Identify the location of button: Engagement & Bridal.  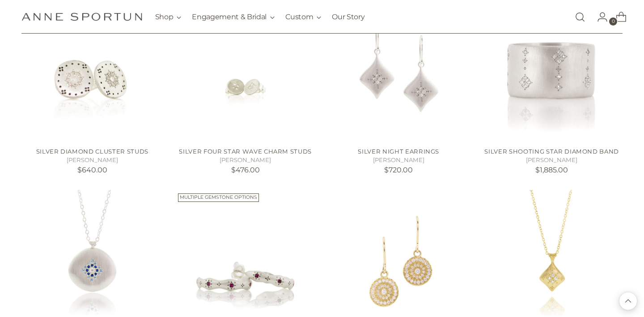
(233, 17).